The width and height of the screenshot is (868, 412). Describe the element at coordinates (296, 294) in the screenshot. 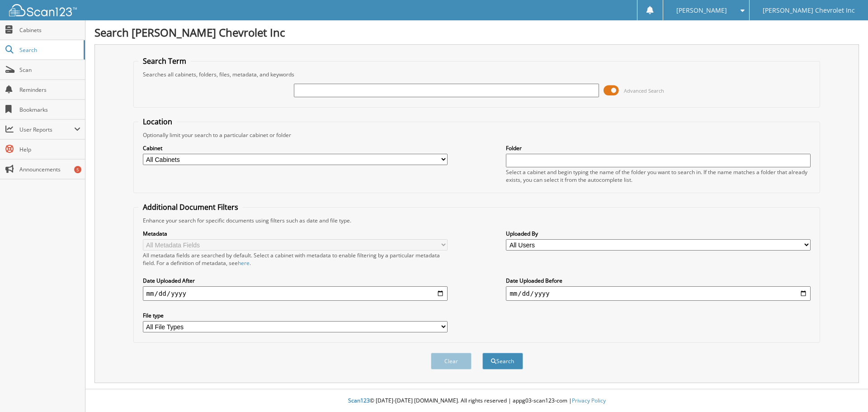

I see `input: start` at that location.